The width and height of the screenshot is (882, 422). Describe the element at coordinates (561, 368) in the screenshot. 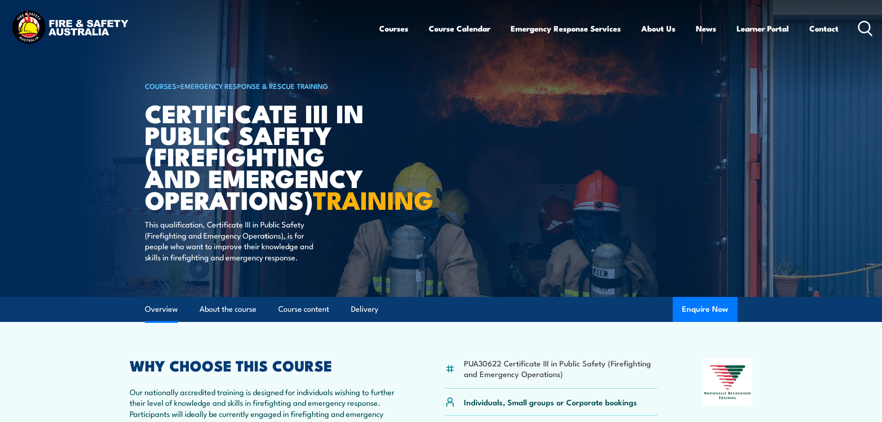

I see `li: PUA30622 Certificate III in Public Safety (Firefighting and Emergency Operations)` at that location.